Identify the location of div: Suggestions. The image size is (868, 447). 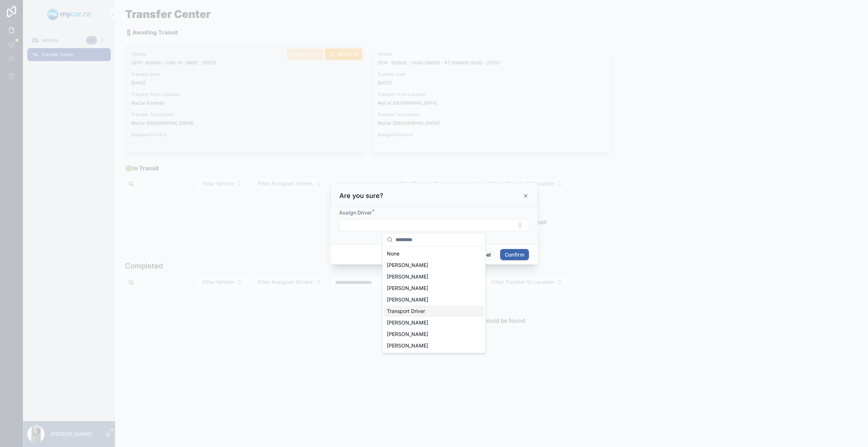
(434, 300).